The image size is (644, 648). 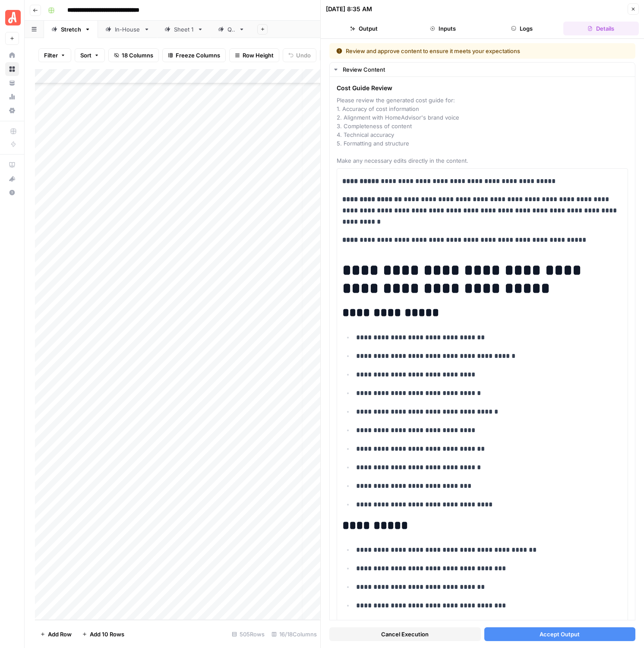 What do you see at coordinates (55, 634) in the screenshot?
I see `button: Add Row` at bounding box center [55, 634].